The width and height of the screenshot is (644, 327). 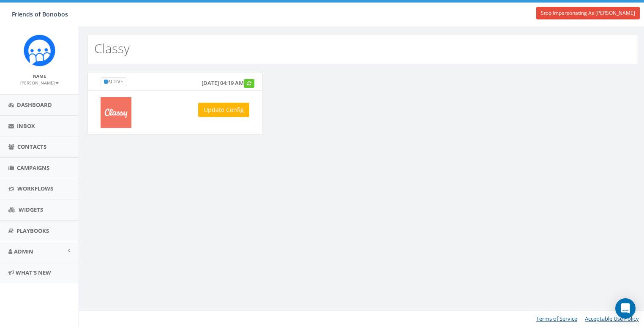 I want to click on span: Playbooks, so click(x=33, y=230).